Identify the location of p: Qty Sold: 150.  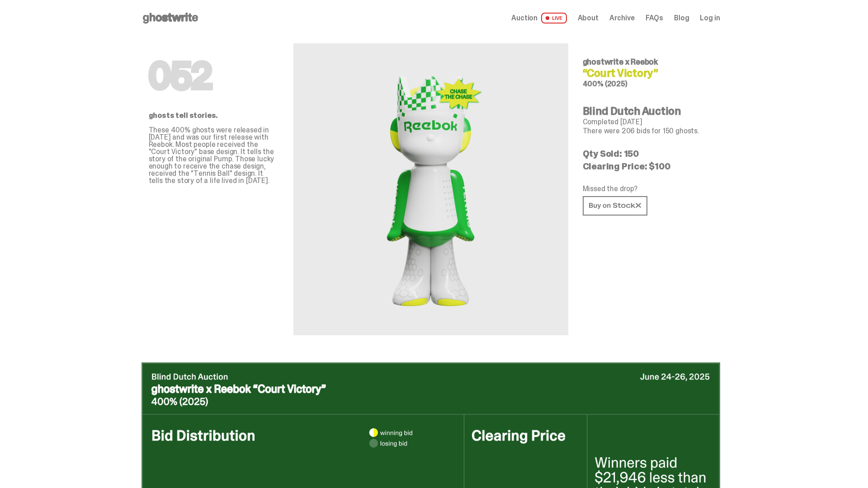
(648, 154).